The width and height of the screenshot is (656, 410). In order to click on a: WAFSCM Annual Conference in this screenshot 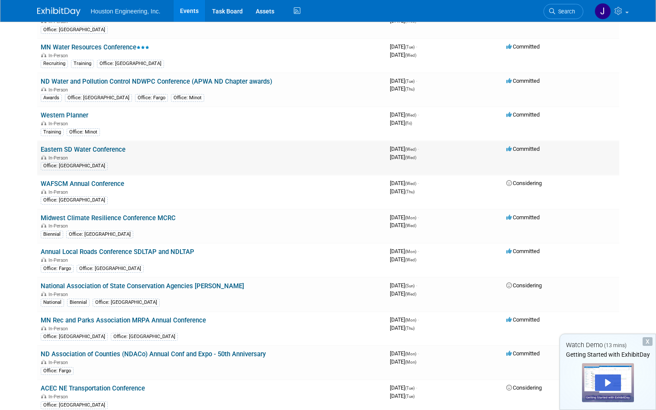, I will do `click(82, 184)`.